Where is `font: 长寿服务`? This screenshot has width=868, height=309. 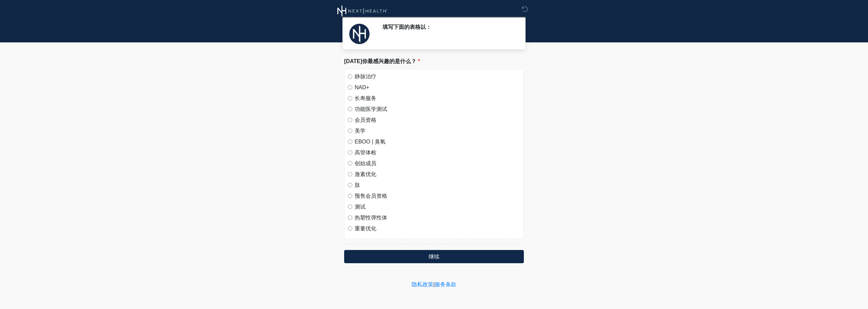
font: 长寿服务 is located at coordinates (366, 98).